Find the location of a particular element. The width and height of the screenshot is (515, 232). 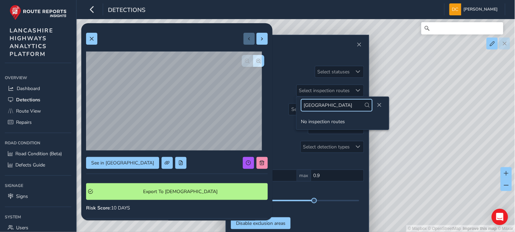

button: Disable exclusion areas is located at coordinates (261, 223).